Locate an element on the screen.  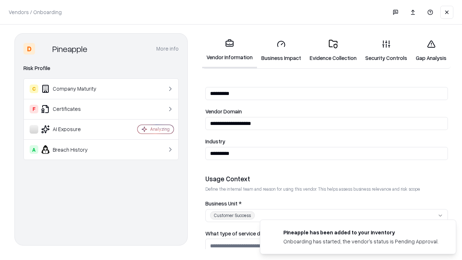
p: Vendors / Onboarding is located at coordinates (35, 12).